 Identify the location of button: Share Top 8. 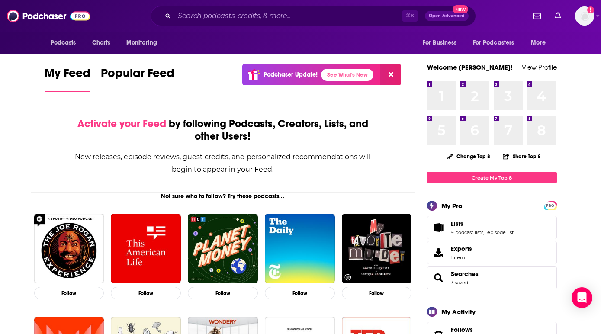
(521, 156).